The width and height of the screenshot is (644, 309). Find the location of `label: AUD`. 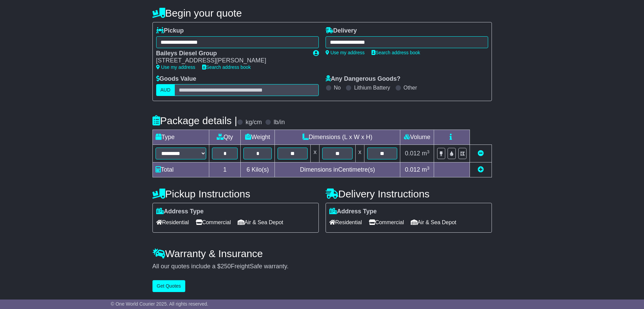

label: AUD is located at coordinates (166, 90).